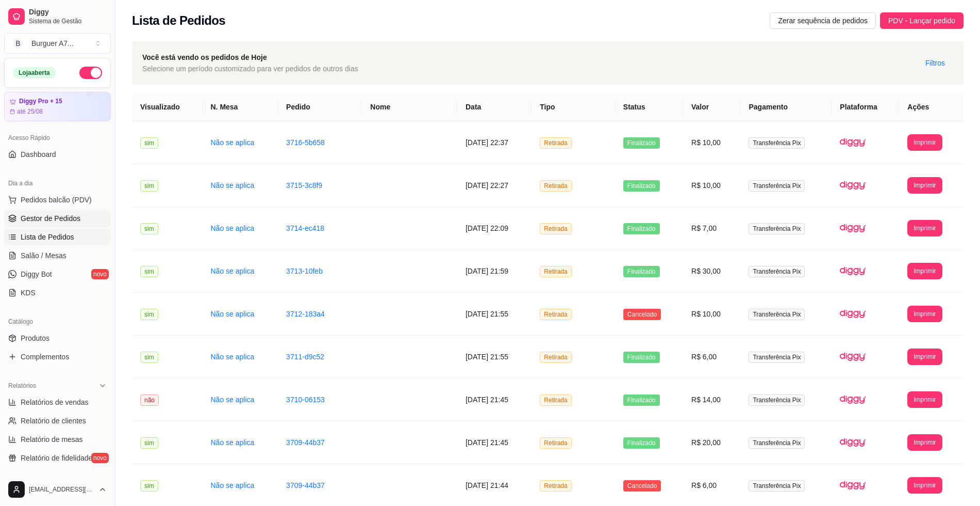 Image resolution: width=980 pixels, height=506 pixels. I want to click on div: Loja aberta, so click(34, 73).